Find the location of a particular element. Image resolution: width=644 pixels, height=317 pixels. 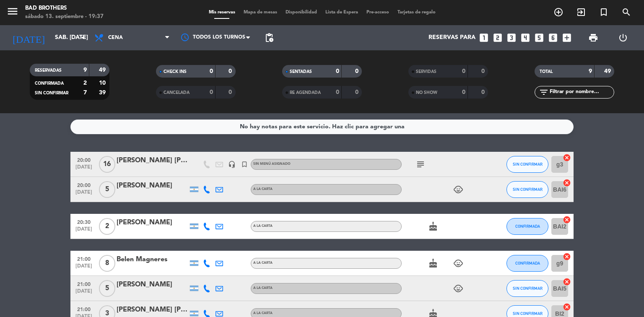

i: looks_one is located at coordinates (484, 38).